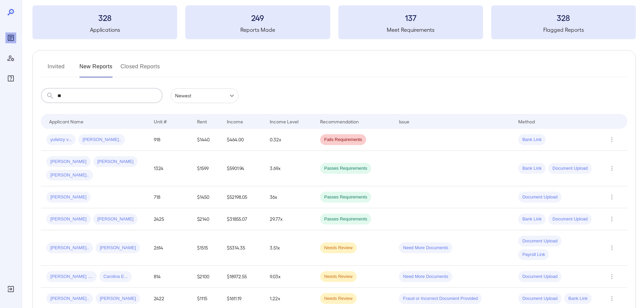 Image resolution: width=644 pixels, height=308 pixels. I want to click on td: $1515, so click(206, 247).